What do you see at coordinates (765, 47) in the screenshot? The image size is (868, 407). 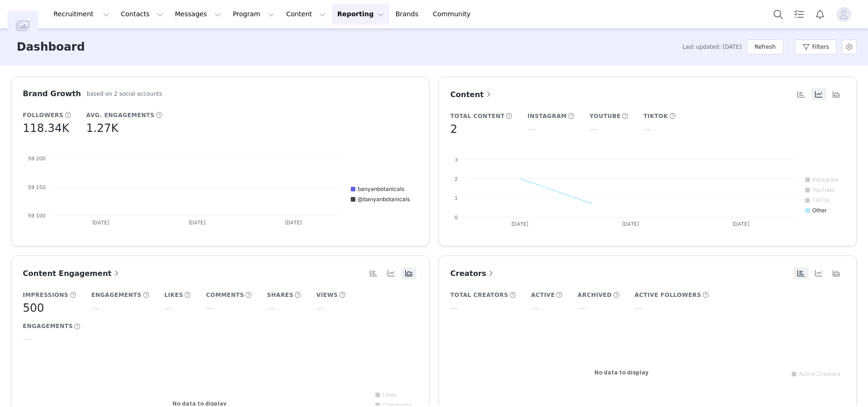 I see `button: Refresh` at bounding box center [765, 47].